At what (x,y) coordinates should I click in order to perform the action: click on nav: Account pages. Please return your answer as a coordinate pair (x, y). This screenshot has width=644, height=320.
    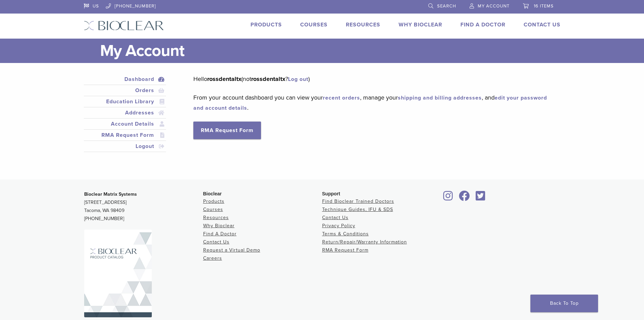
    Looking at the image, I should click on (125, 117).